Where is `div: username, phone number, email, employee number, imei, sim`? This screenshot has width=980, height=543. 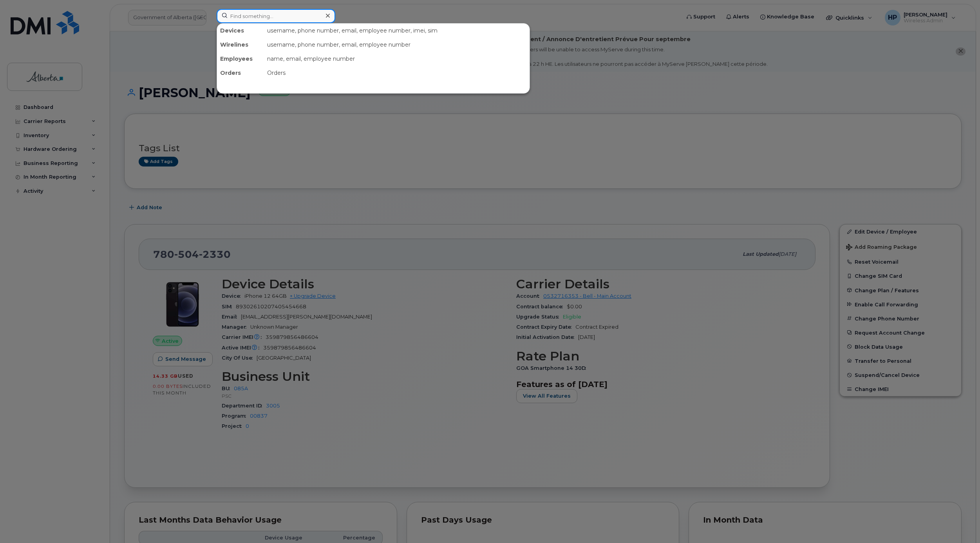 div: username, phone number, email, employee number, imei, sim is located at coordinates (397, 31).